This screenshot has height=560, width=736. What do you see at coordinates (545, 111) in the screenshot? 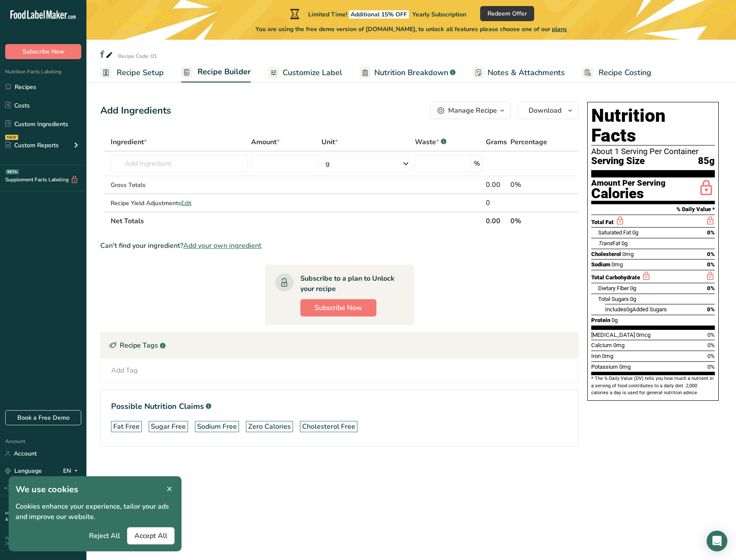
I see `span: Download` at bounding box center [545, 111].